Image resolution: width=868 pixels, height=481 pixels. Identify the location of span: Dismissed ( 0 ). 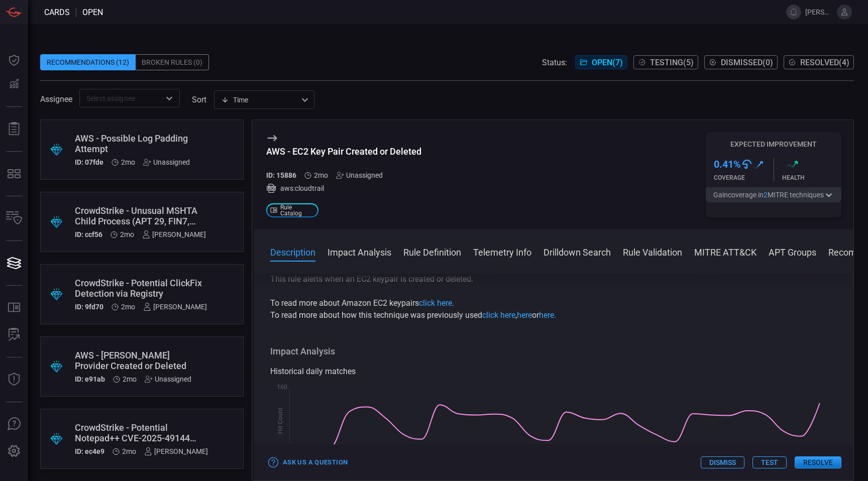
(747, 62).